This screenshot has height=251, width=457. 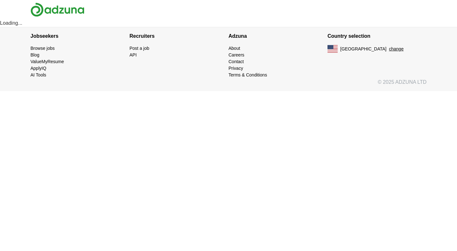 What do you see at coordinates (248, 75) in the screenshot?
I see `a: Terms & Conditions` at bounding box center [248, 75].